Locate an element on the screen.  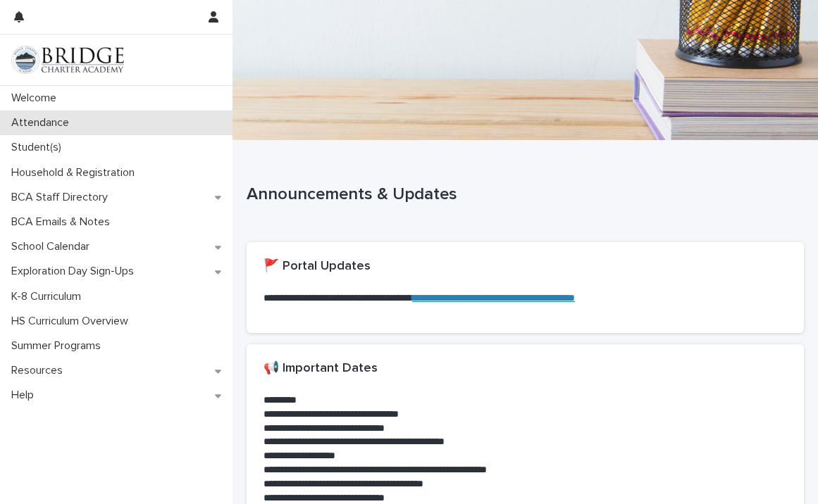
p: Resources is located at coordinates (39, 370).